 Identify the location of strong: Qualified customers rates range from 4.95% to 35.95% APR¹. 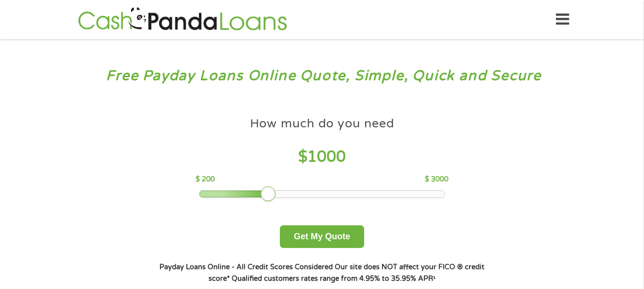
(333, 278).